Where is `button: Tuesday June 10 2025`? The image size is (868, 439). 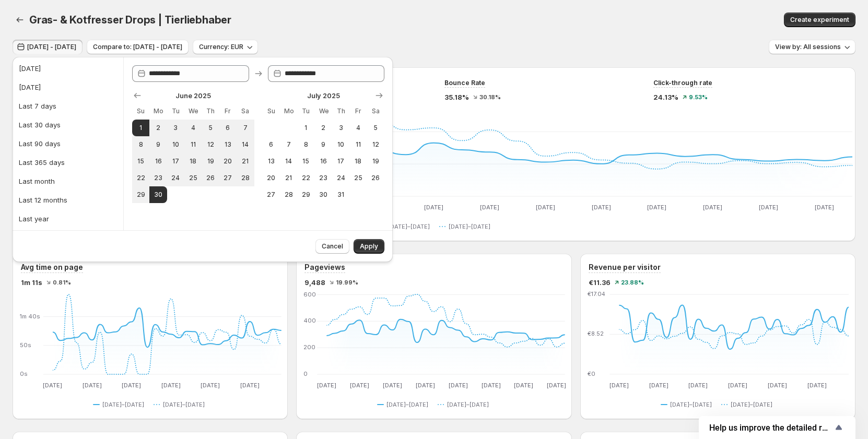
button: Tuesday June 10 2025 is located at coordinates (175, 145).